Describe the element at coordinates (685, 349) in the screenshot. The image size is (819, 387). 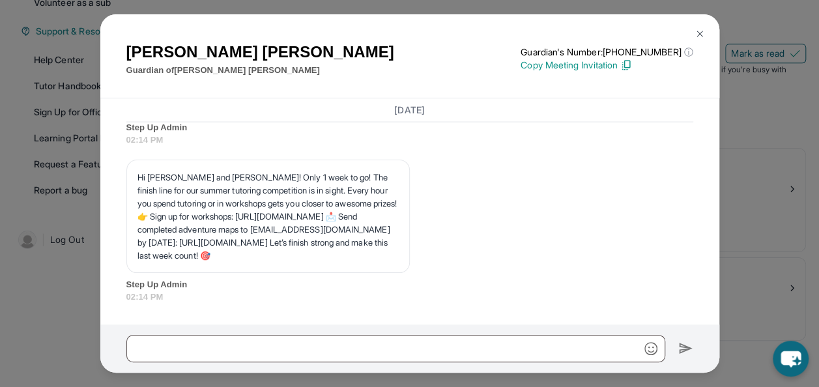
I see `img: Send icon` at that location.